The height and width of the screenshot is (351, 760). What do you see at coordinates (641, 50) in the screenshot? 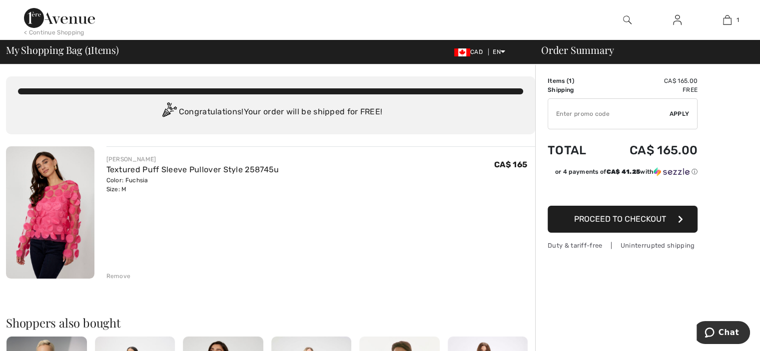
I see `div: Order Summary` at bounding box center [641, 50].